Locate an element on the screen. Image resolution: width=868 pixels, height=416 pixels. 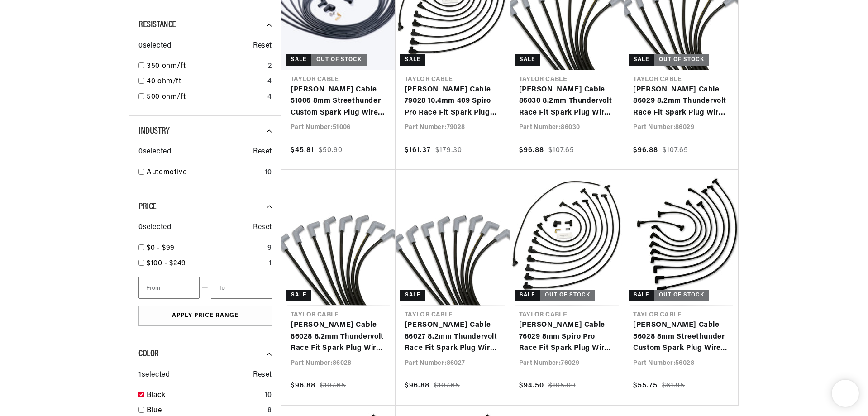
div: 1 is located at coordinates (270, 264).